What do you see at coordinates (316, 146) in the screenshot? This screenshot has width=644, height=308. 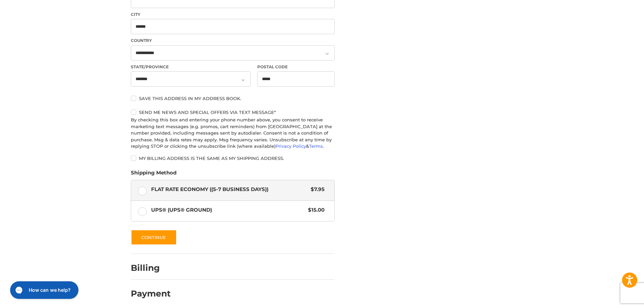 I see `a: Terms` at bounding box center [316, 146].